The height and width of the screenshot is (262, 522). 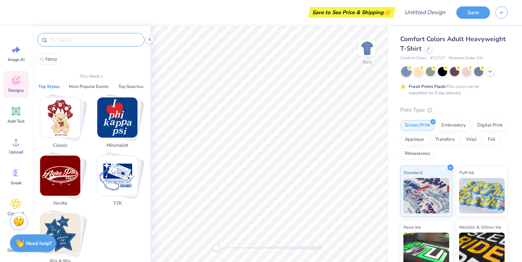 I want to click on img: 80s & 90s, so click(x=60, y=233).